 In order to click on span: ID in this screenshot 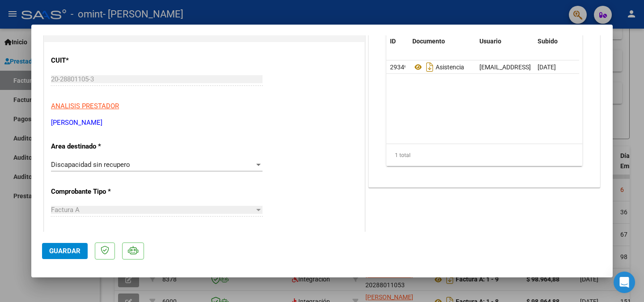, I will do `click(393, 41)`.